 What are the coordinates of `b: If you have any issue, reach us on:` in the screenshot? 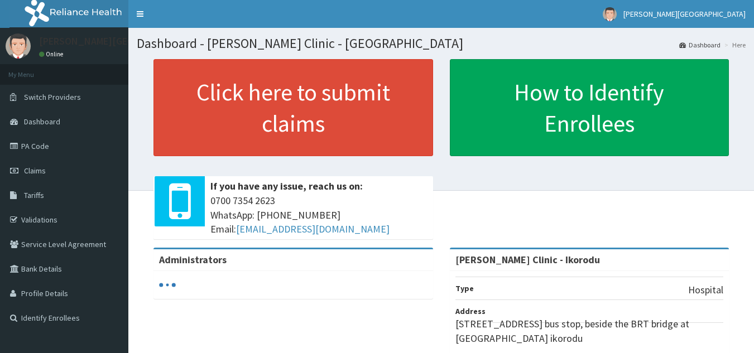 It's located at (286, 186).